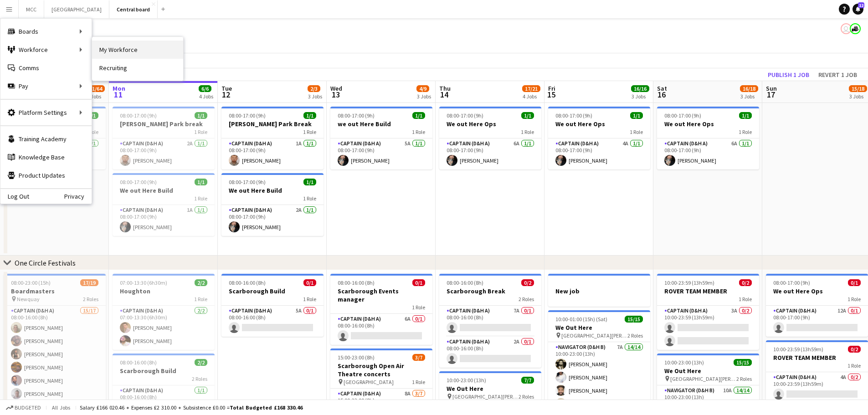  What do you see at coordinates (381, 309) in the screenshot?
I see `div: 08:00-16:00 (8h)0/1Scarborough Events manager1 RoleCaptain (D&H A)6A0/108:00-16:00 (8h)` at bounding box center [381, 309].